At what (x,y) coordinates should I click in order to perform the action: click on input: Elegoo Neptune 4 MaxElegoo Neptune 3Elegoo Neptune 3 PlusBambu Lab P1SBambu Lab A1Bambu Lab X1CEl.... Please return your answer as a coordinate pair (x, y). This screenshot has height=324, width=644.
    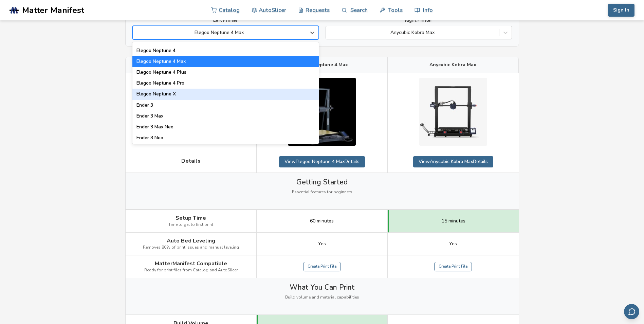
    Looking at the image, I should click on (137, 33).